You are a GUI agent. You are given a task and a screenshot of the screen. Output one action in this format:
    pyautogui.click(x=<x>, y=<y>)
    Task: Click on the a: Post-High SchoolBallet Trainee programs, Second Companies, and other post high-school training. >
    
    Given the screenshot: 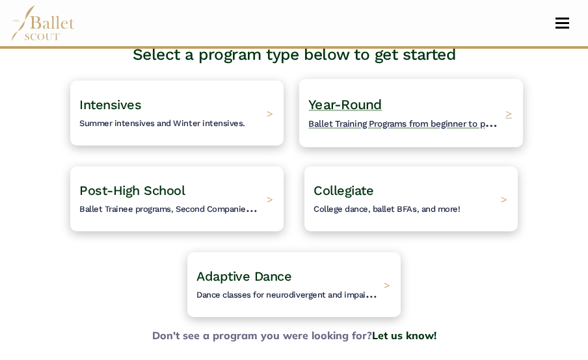 What is the action you would take?
    pyautogui.click(x=177, y=199)
    